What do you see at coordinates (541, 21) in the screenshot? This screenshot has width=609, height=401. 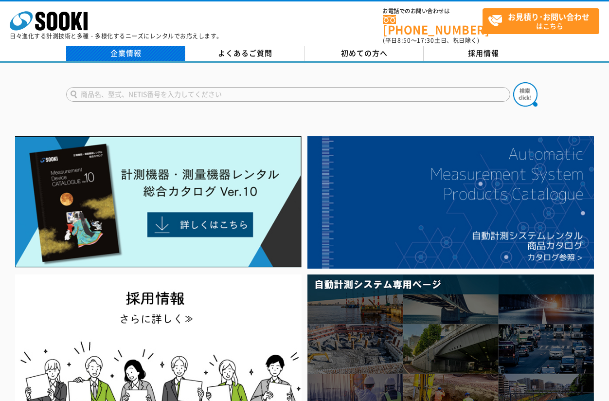 I see `a: お見積り･お問い合わせはこちら` at bounding box center [541, 21].